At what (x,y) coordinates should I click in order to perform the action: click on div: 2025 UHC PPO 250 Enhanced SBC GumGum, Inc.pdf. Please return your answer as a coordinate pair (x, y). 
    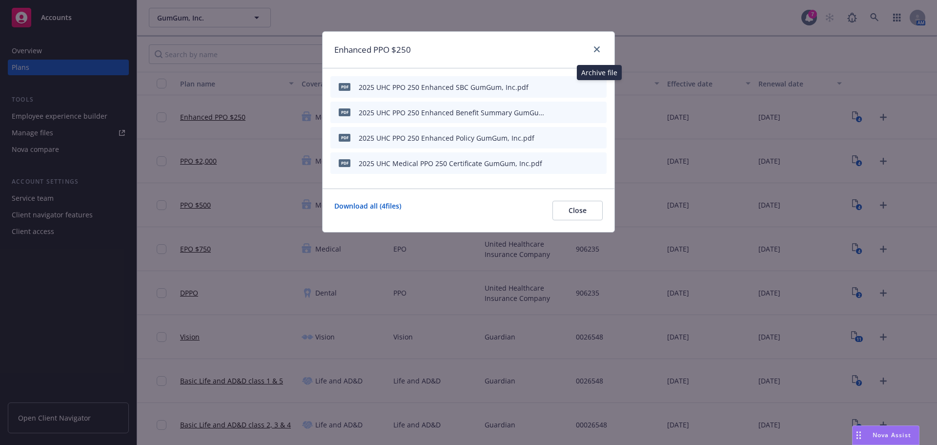
    Looking at the image, I should click on (444, 87).